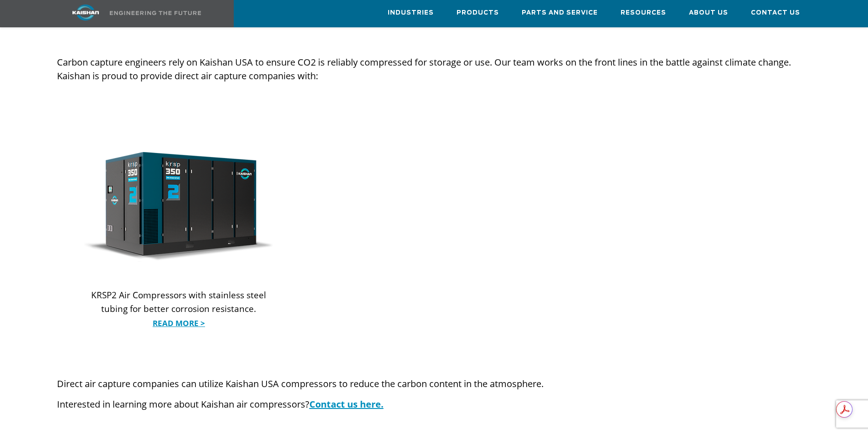  What do you see at coordinates (708, 13) in the screenshot?
I see `a: About Us` at bounding box center [708, 13].